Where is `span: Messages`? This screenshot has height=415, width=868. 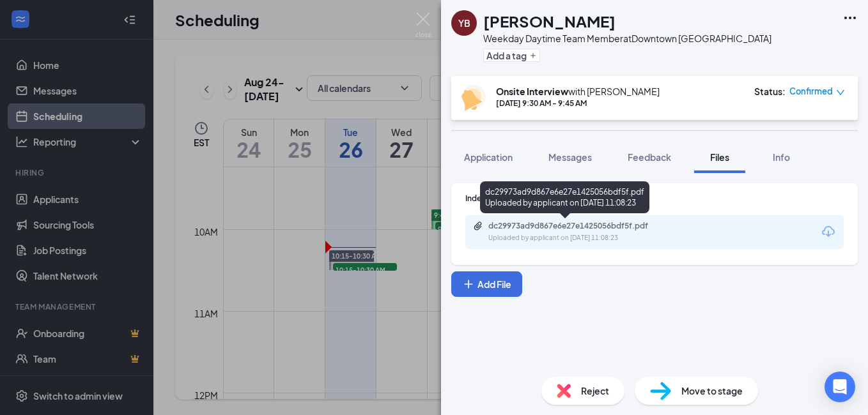
span: Messages is located at coordinates (570, 157).